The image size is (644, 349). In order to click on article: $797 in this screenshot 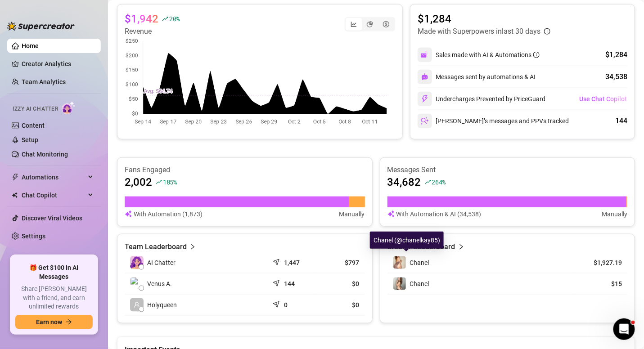, I will do `click(341, 263)`.